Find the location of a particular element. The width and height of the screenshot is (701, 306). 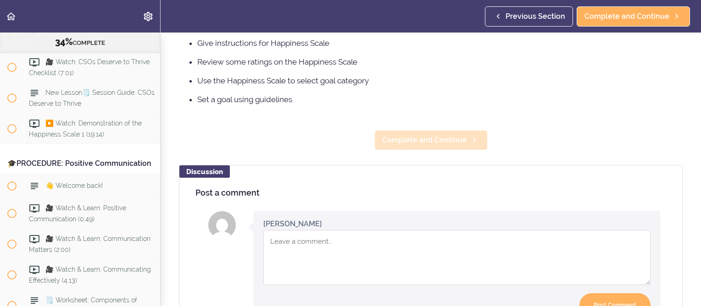

span: New Lesson🗒️ Session Guide: CSOs Deserve to Thrive is located at coordinates (92, 98).